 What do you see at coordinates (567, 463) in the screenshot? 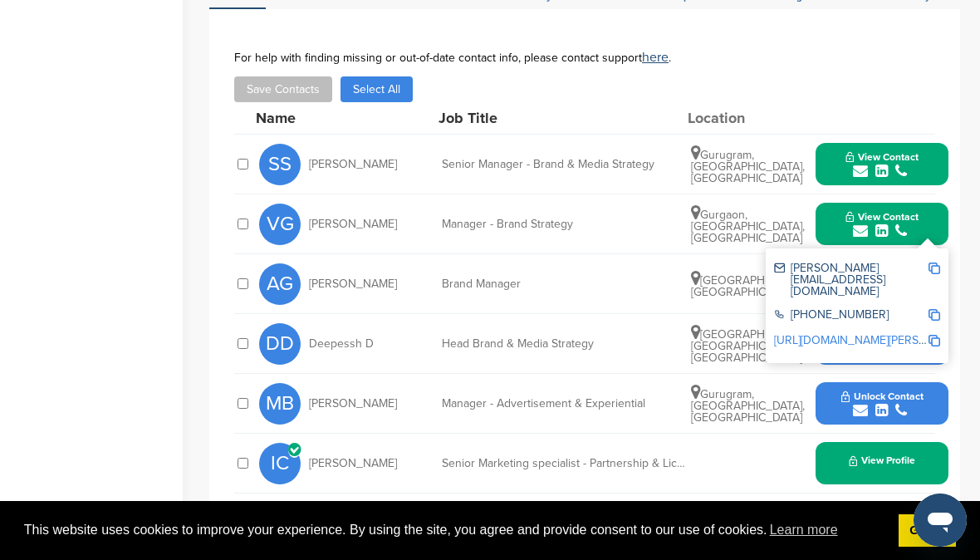
I see `div: Senior Marketing specialist - Partnership & Licensing` at bounding box center [567, 463].